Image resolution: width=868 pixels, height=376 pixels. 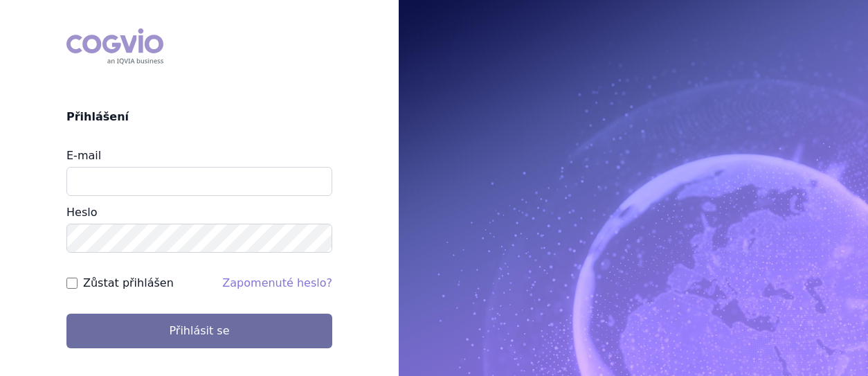 What do you see at coordinates (128, 284) in the screenshot?
I see `label: Zůstat přihlášen` at bounding box center [128, 284].